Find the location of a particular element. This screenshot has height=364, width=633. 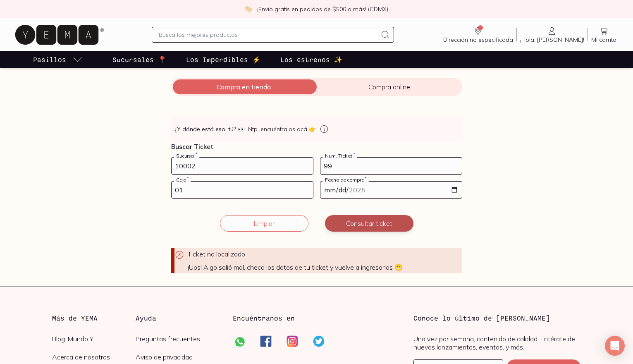

input: 14-05-2023 is located at coordinates (391, 190).